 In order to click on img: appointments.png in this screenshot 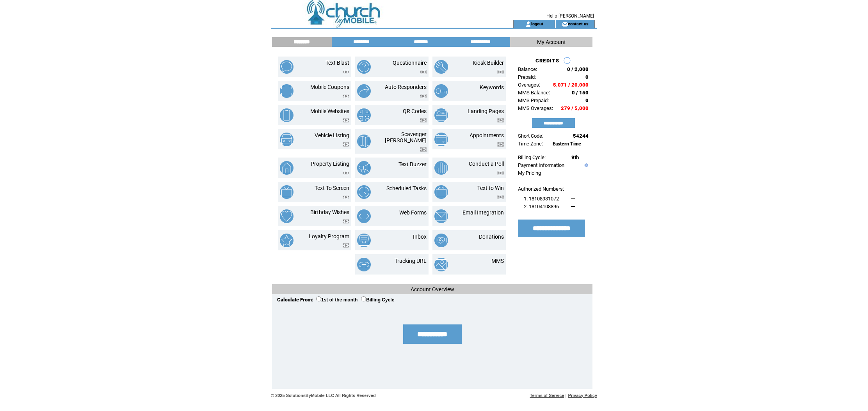, I will do `click(441, 139)`.